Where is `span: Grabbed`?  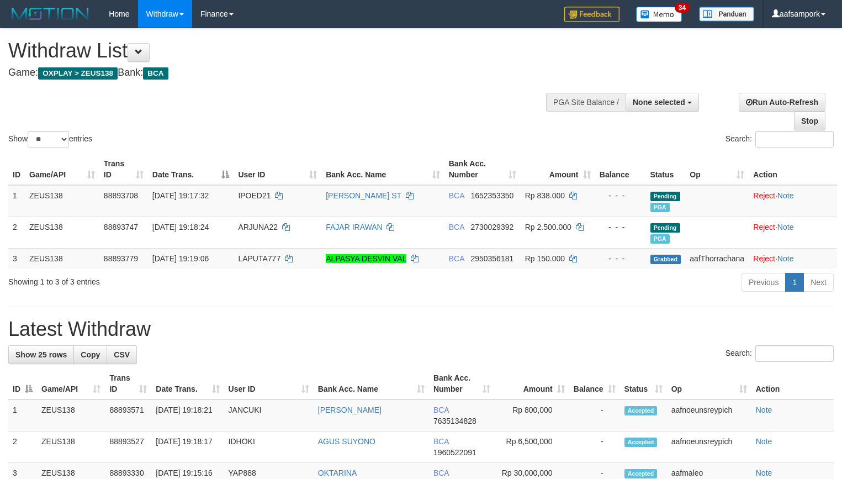
span: Grabbed is located at coordinates (666, 259).